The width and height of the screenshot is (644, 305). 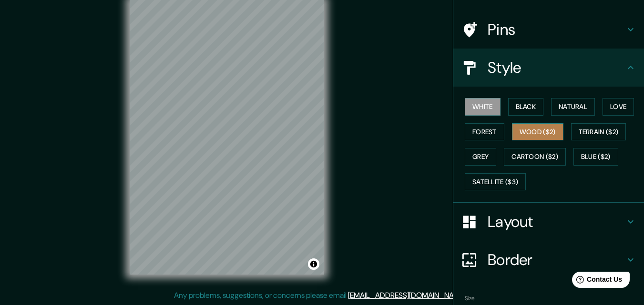 I want to click on button: White, so click(x=482, y=107).